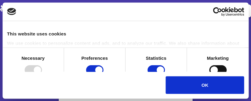 Image resolution: width=251 pixels, height=101 pixels. What do you see at coordinates (218, 58) in the screenshot?
I see `strong: Marketing` at bounding box center [218, 58].